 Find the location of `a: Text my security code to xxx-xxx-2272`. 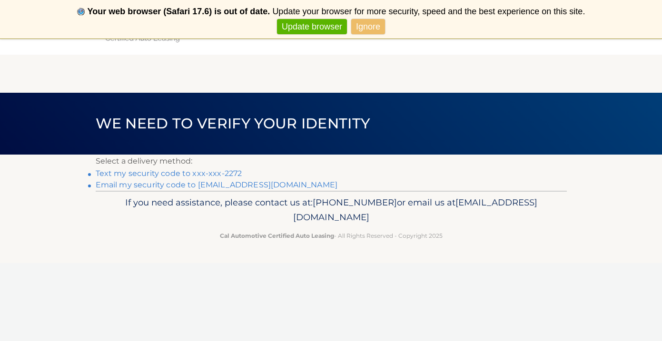

a: Text my security code to xxx-xxx-2272 is located at coordinates (169, 173).